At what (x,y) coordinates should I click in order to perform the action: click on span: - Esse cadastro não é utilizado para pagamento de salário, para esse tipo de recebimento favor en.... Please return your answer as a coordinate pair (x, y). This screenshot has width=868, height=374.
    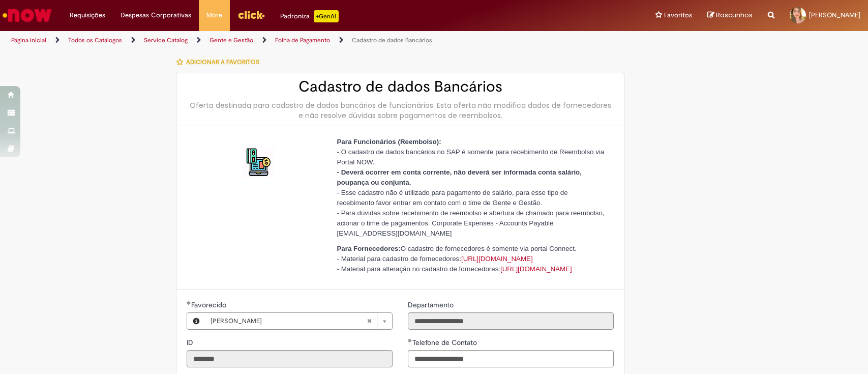
    Looking at the image, I should click on (452, 197).